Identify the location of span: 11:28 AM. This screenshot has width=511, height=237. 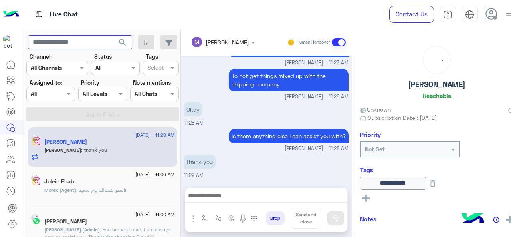
(194, 123).